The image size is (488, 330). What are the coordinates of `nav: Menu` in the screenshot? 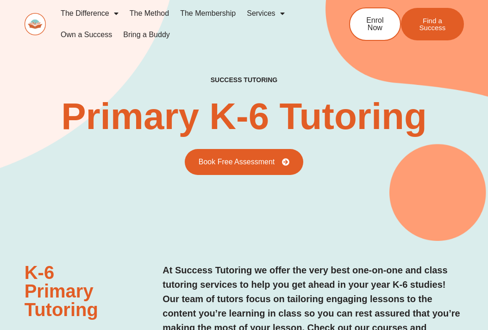 It's located at (190, 24).